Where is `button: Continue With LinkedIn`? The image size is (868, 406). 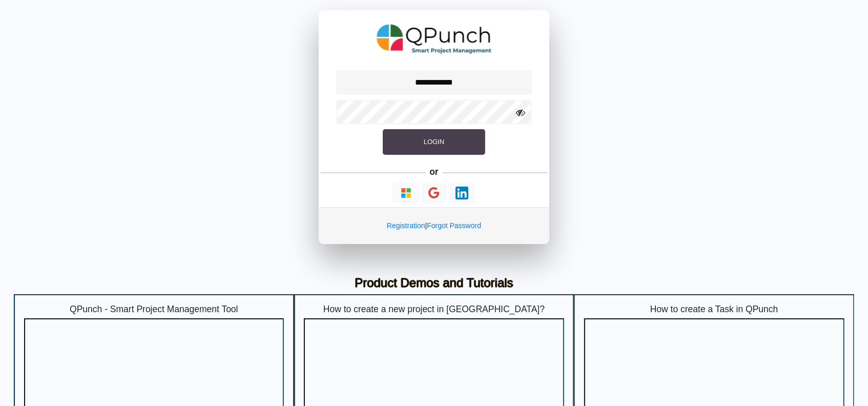
button: Continue With LinkedIn is located at coordinates (461, 193).